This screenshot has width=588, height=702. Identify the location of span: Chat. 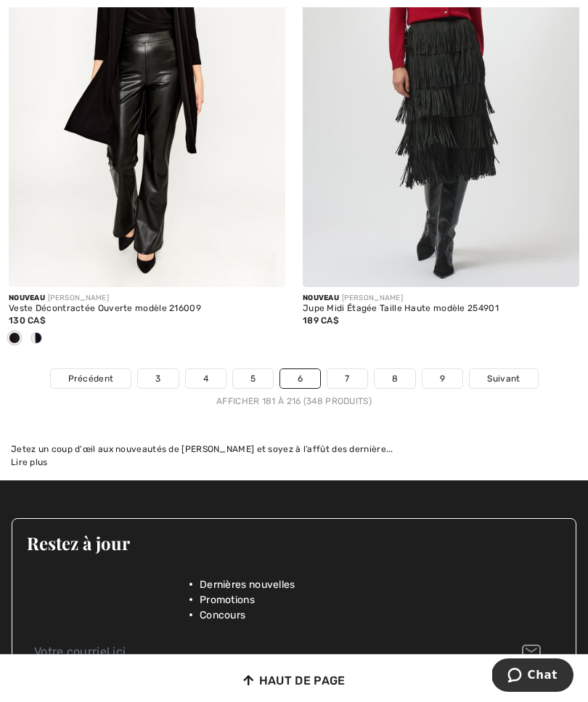
(50, 17).